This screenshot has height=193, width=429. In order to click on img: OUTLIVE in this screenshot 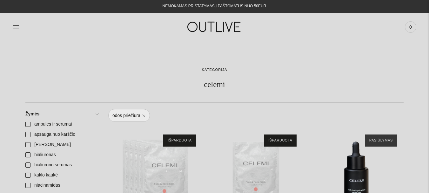, I will do `click(215, 27)`.